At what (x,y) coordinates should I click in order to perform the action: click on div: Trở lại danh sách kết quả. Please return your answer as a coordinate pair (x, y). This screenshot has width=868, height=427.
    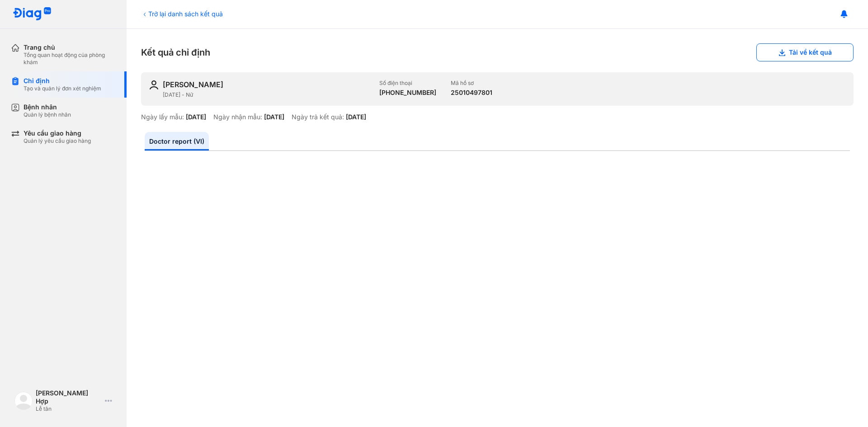
    Looking at the image, I should click on (182, 14).